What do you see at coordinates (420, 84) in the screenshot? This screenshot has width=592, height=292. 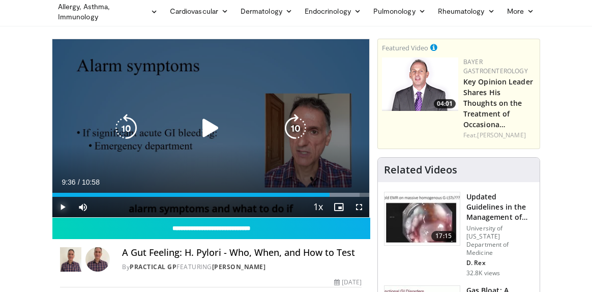 I see `img: 9828b8df-38ad-4333-b93d-bb657251ca89.png.150x105_q85_crop-smart_upscale.png` at bounding box center [420, 84].